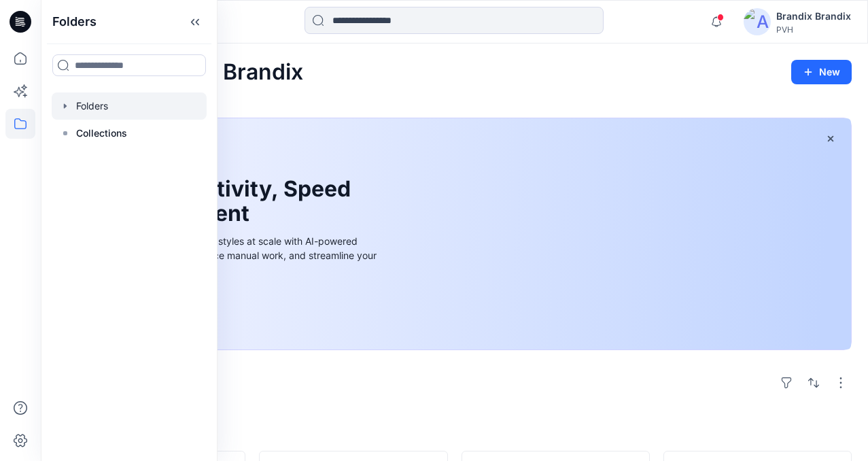  What do you see at coordinates (101, 133) in the screenshot?
I see `p: Collections` at bounding box center [101, 133].